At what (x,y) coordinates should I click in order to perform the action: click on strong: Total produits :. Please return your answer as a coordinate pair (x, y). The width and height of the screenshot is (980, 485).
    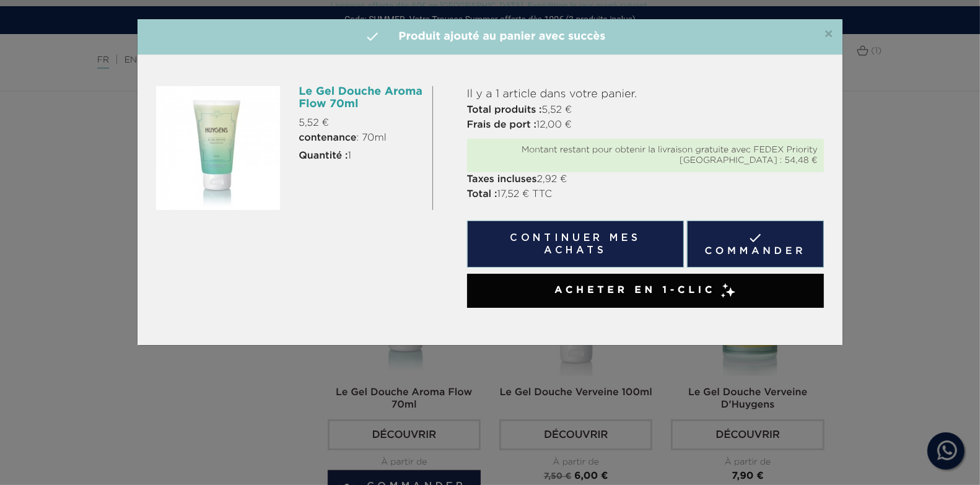
    Looking at the image, I should click on (504, 110).